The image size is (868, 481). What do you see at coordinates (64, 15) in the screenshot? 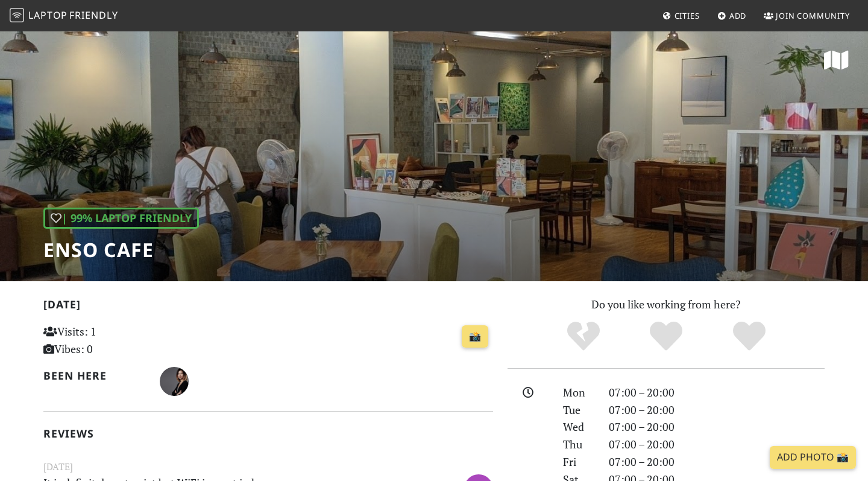
I see `a: LaptopFriendly LaptopFriendly` at bounding box center [64, 15].